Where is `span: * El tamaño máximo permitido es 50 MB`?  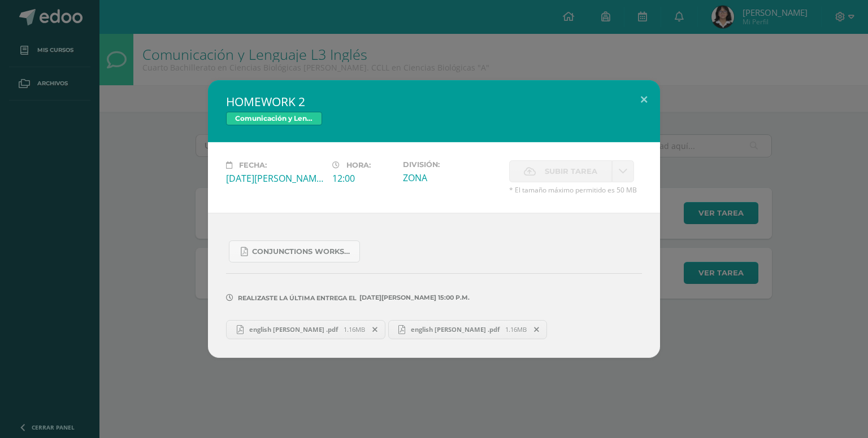
span: * El tamaño máximo permitido es 50 MB is located at coordinates (575, 189).